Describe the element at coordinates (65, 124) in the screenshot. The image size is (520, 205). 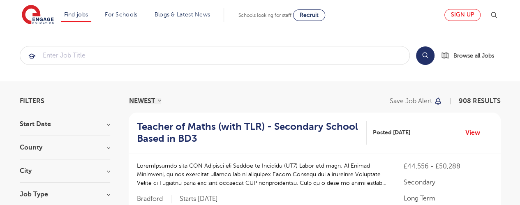
I see `h3: Start Date` at that location.